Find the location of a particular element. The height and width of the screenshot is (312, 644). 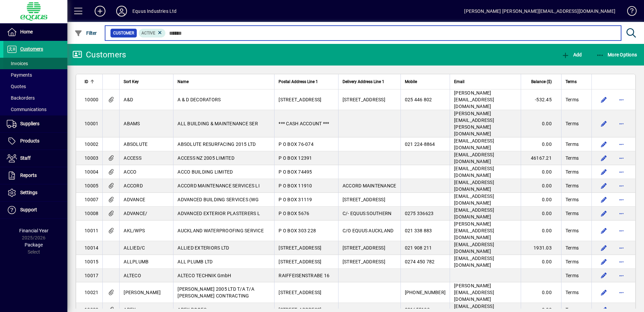

div: Customers is located at coordinates (99, 55).